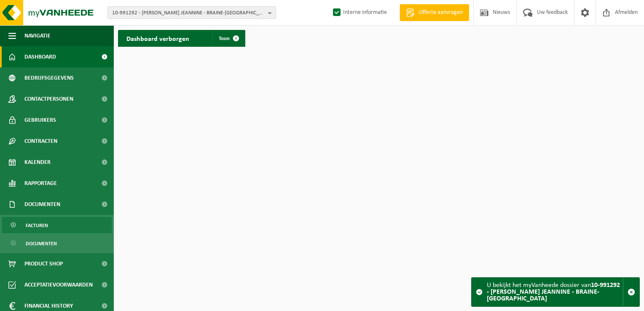 The width and height of the screenshot is (644, 311). Describe the element at coordinates (434, 13) in the screenshot. I see `a: Offerte aanvragen` at that location.